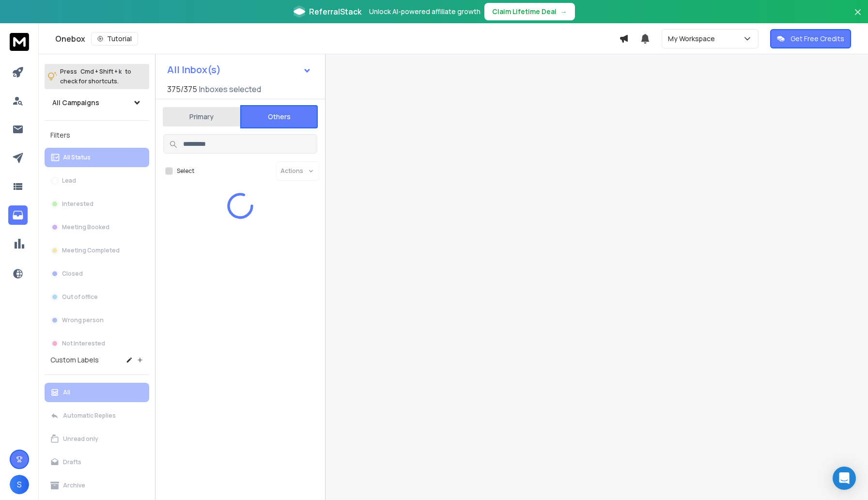 This screenshot has width=868, height=500. What do you see at coordinates (97, 103) in the screenshot?
I see `button: All Campaigns` at bounding box center [97, 103].